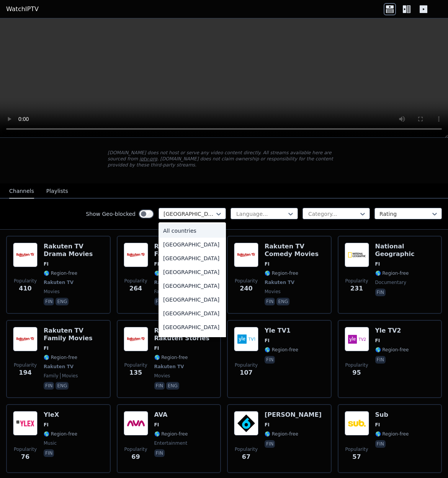 Image resolution: width=448 pixels, height=478 pixels. Describe the element at coordinates (111, 214) in the screenshot. I see `label: Show Geo-blocked` at that location.